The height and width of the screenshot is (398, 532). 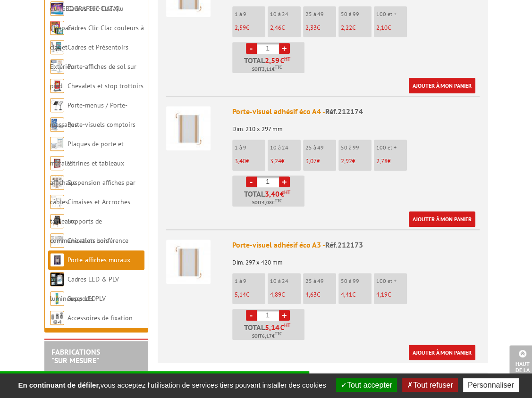 I want to click on a: Accessoires de fixation, so click(x=100, y=318).